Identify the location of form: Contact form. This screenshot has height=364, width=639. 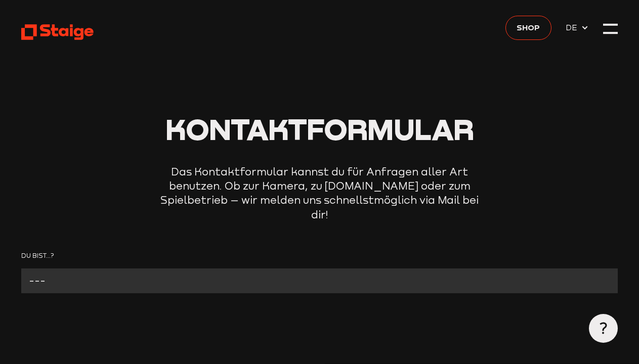
(320, 272).